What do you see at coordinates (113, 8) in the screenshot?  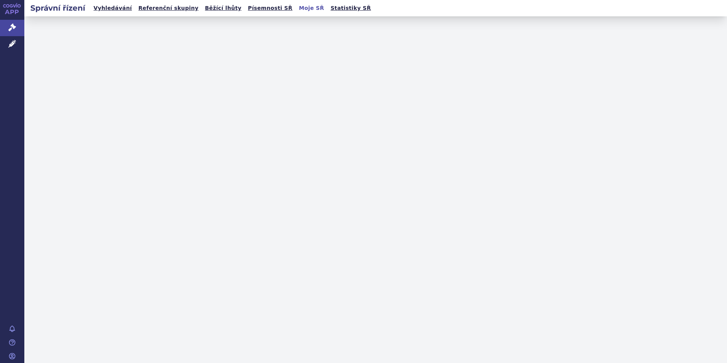 I see `a: Vyhledávání` at bounding box center [113, 8].